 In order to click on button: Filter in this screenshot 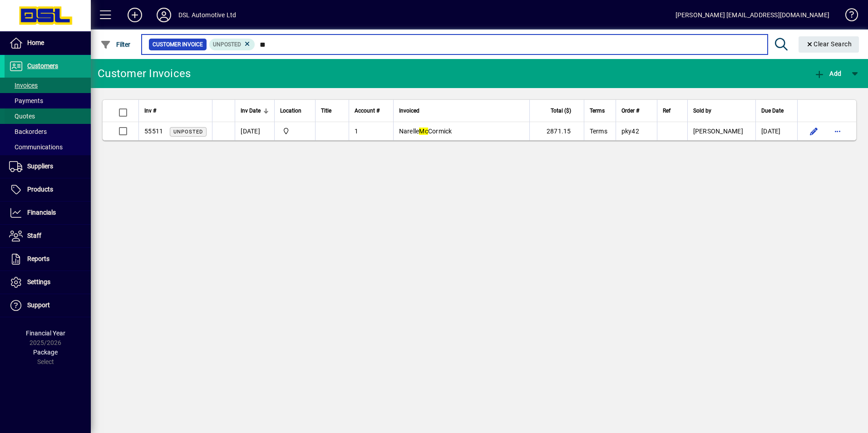, I will do `click(116, 44)`.